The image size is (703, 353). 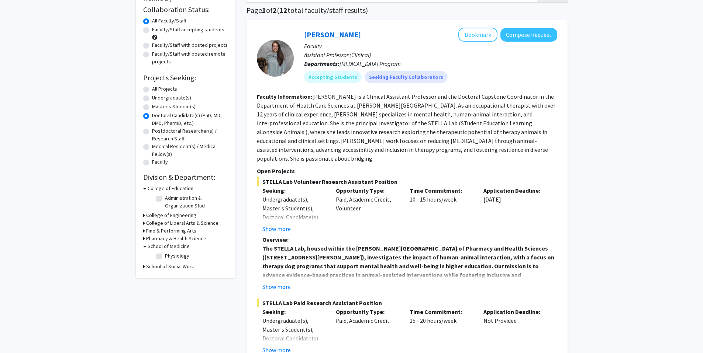 I want to click on label: All Faculty/Staff, so click(x=169, y=21).